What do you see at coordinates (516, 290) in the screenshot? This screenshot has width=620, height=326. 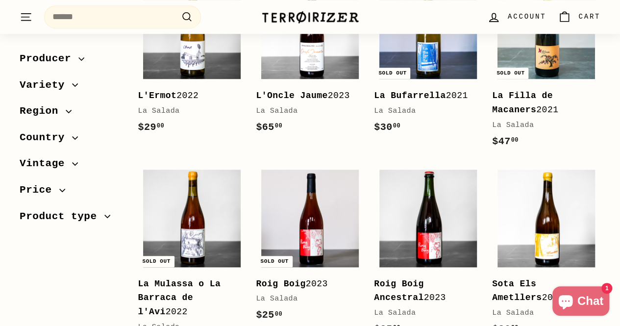 I see `b: Sota Els Ametllers` at bounding box center [516, 290].